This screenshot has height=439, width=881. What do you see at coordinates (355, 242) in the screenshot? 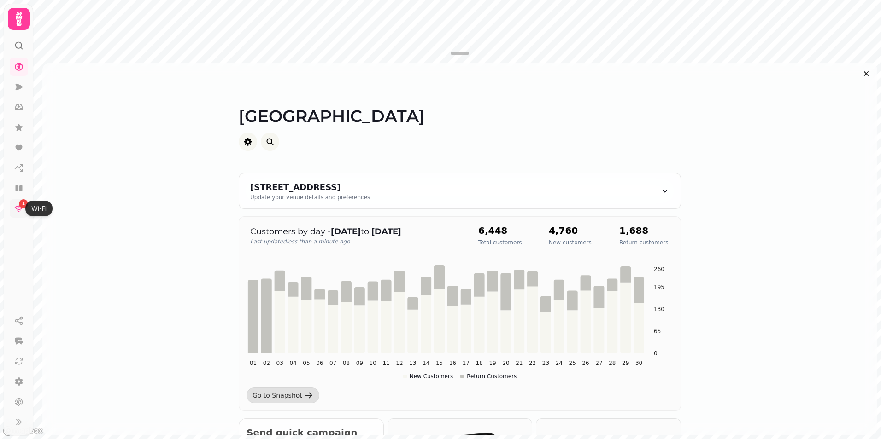
I see `p: Last updated less than a minute ago` at bounding box center [355, 242].